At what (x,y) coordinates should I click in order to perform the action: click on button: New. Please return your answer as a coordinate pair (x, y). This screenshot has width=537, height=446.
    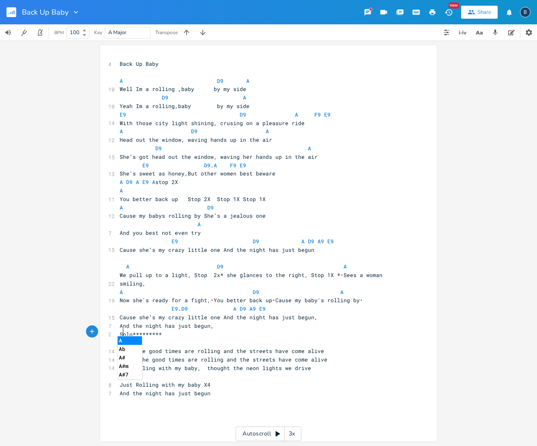
    Looking at the image, I should click on (449, 12).